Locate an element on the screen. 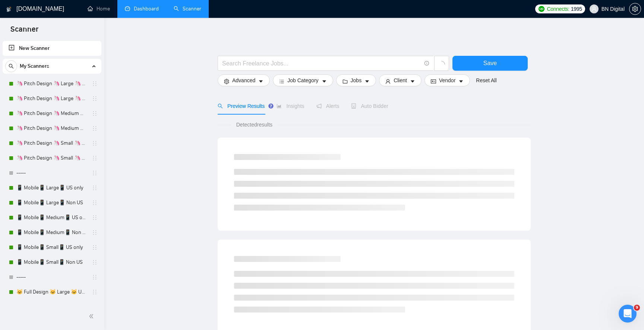 The width and height of the screenshot is (644, 330). a: setting is located at coordinates (635, 9).